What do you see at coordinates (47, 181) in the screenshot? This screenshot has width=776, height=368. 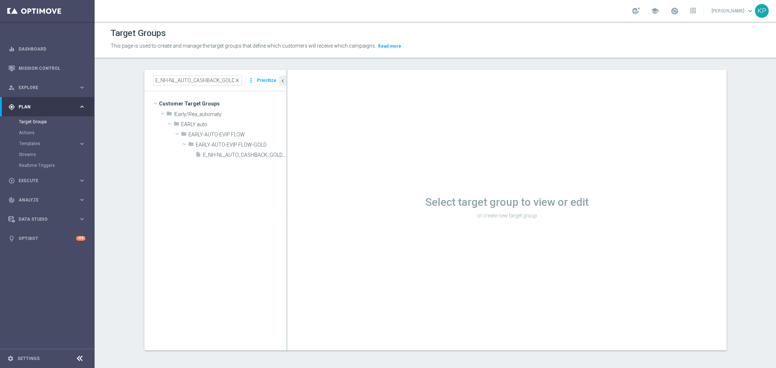 I see `div: play_circle_outline Execute keyboard_arrow_right` at bounding box center [47, 181].